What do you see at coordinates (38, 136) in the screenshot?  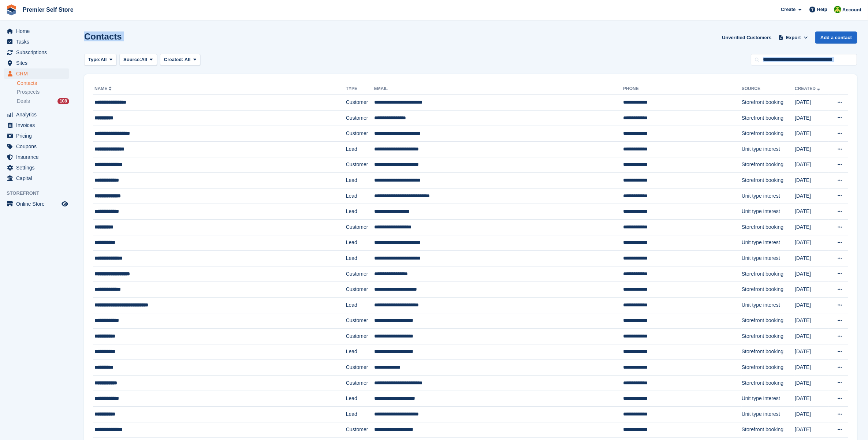 I see `span: Pricing` at bounding box center [38, 136].